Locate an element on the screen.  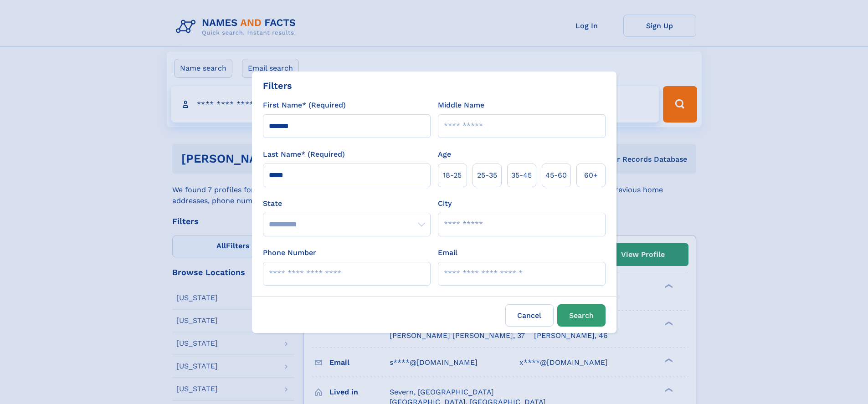
label: City is located at coordinates (445, 204).